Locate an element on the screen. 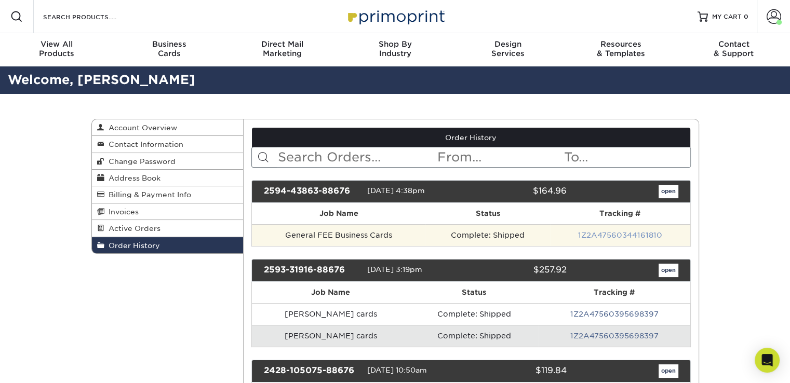 The width and height of the screenshot is (790, 383). span: Contact Information is located at coordinates (144, 144).